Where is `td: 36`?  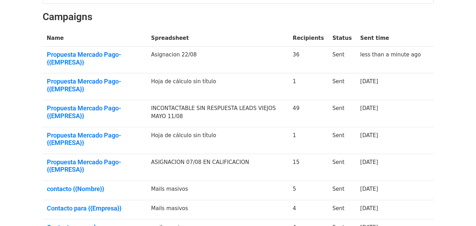
td: 36 is located at coordinates (308, 60).